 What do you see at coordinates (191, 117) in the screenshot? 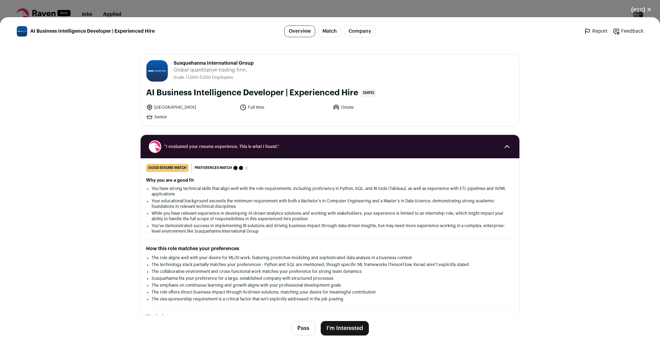
I see `li: Senior` at bounding box center [191, 117].